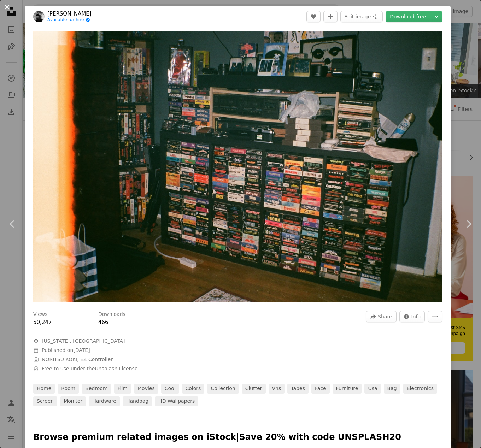  I want to click on a: monitor, so click(73, 401).